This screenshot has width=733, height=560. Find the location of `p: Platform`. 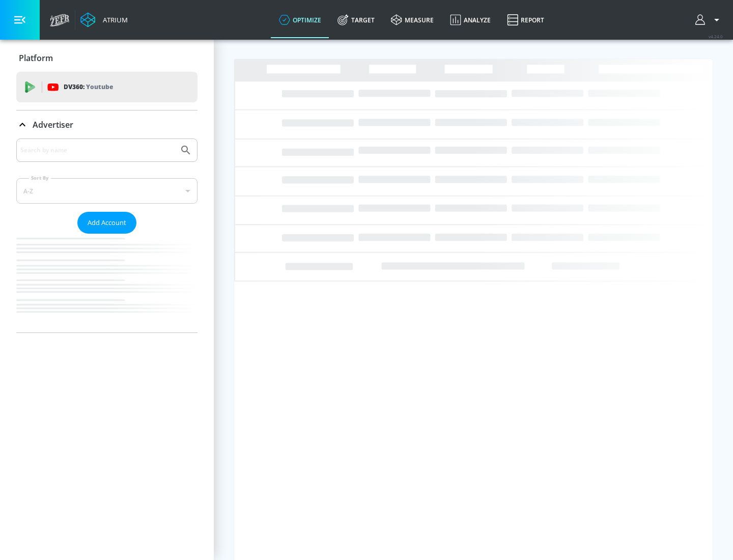

p: Platform is located at coordinates (36, 58).